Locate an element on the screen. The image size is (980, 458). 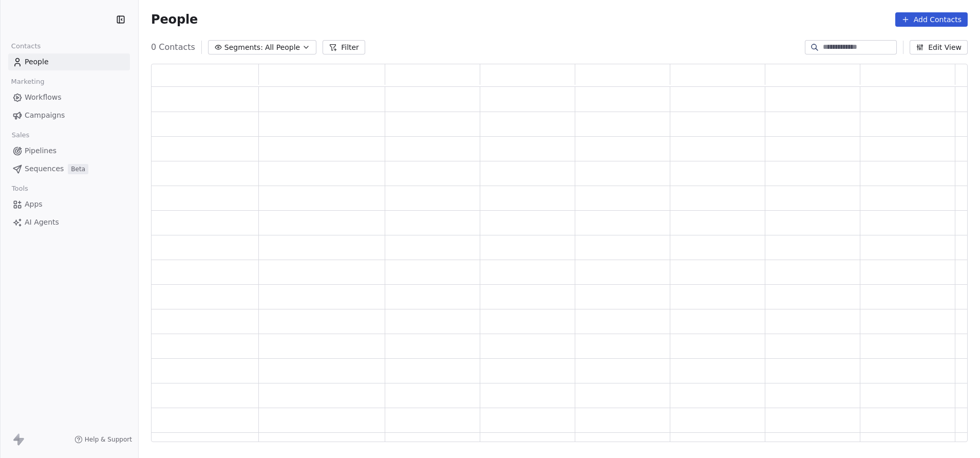
span: Pipelines is located at coordinates (41, 150).